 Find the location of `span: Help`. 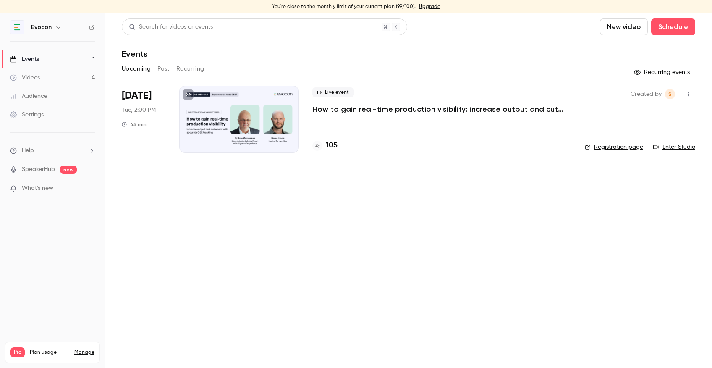

span: Help is located at coordinates (28, 150).